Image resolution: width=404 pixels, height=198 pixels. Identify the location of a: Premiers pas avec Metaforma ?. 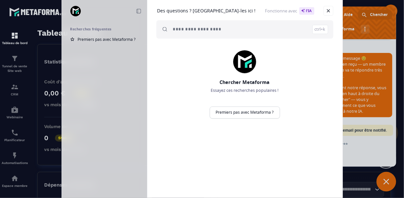
(245, 112).